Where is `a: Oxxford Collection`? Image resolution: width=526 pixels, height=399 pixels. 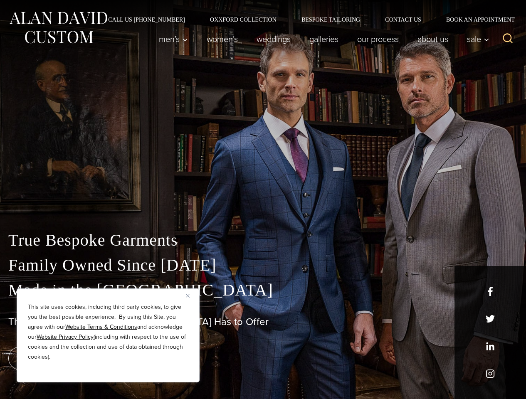
a: Oxxford Collection is located at coordinates (243, 20).